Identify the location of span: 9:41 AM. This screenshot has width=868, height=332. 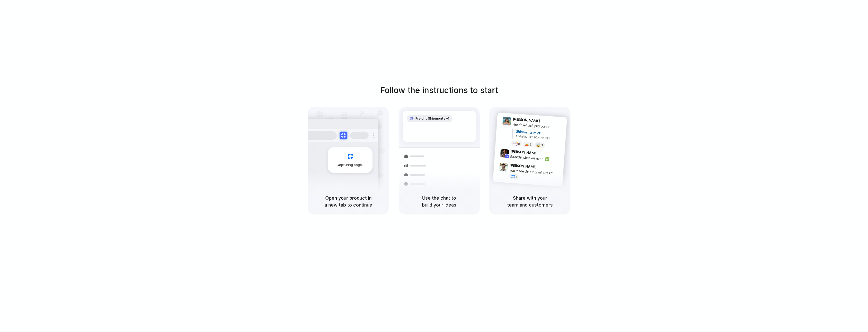
(547, 122).